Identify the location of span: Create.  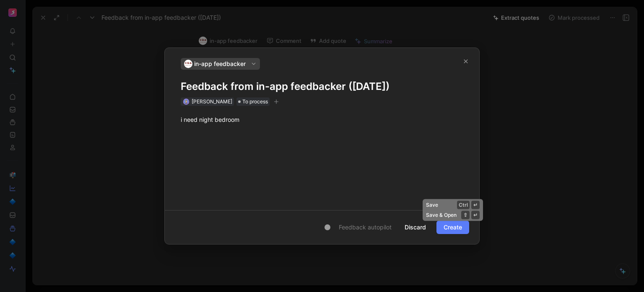
(453, 227).